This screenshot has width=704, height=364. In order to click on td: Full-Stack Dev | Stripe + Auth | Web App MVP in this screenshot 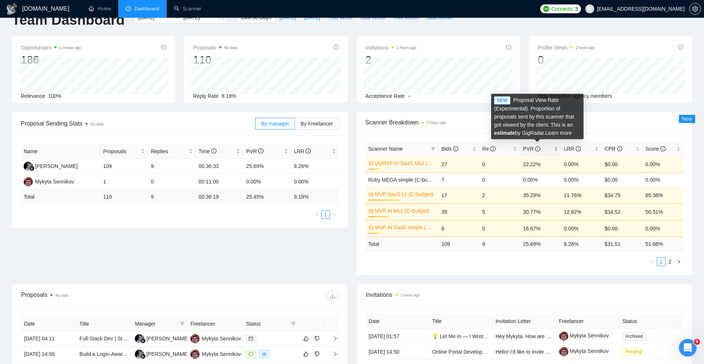, I will do `click(104, 339)`.